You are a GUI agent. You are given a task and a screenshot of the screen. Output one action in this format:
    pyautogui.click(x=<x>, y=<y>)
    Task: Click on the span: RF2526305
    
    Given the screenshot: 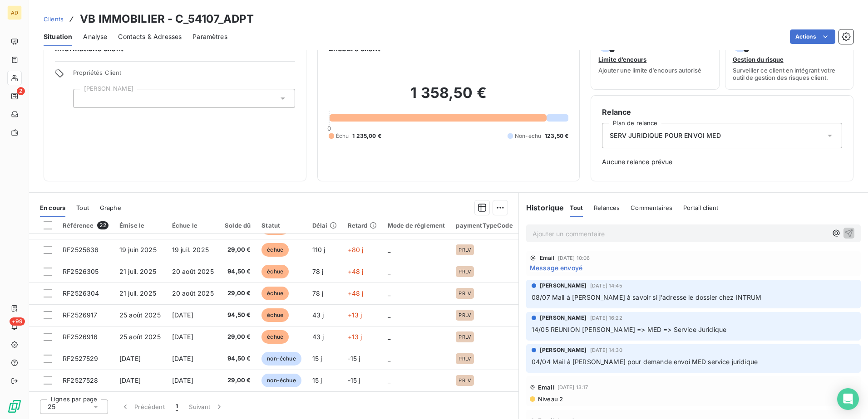 What is the action you would take?
    pyautogui.click(x=81, y=271)
    